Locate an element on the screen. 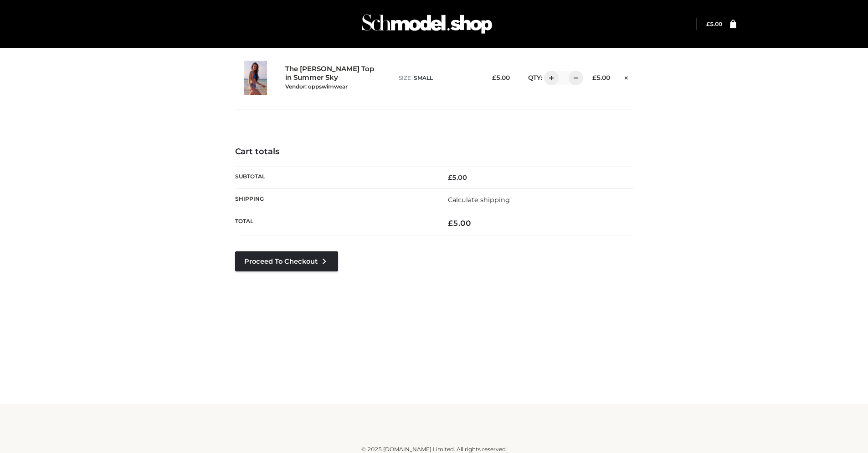  h4: Cart totals is located at coordinates (434, 152).